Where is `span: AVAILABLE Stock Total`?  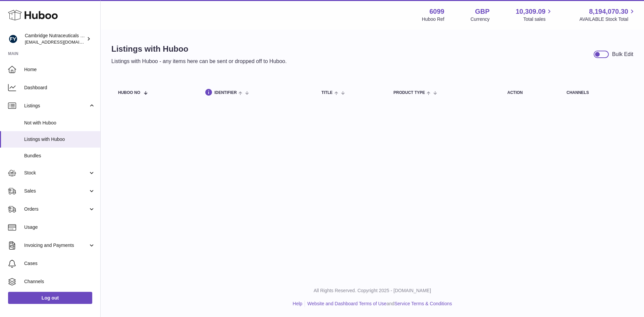
span: AVAILABLE Stock Total is located at coordinates (608, 19).